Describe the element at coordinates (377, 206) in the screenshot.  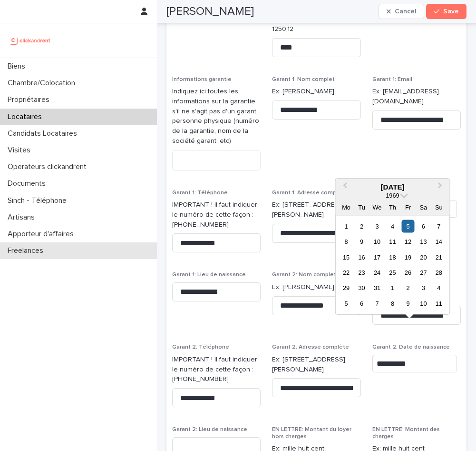
I see `div: We` at that location.